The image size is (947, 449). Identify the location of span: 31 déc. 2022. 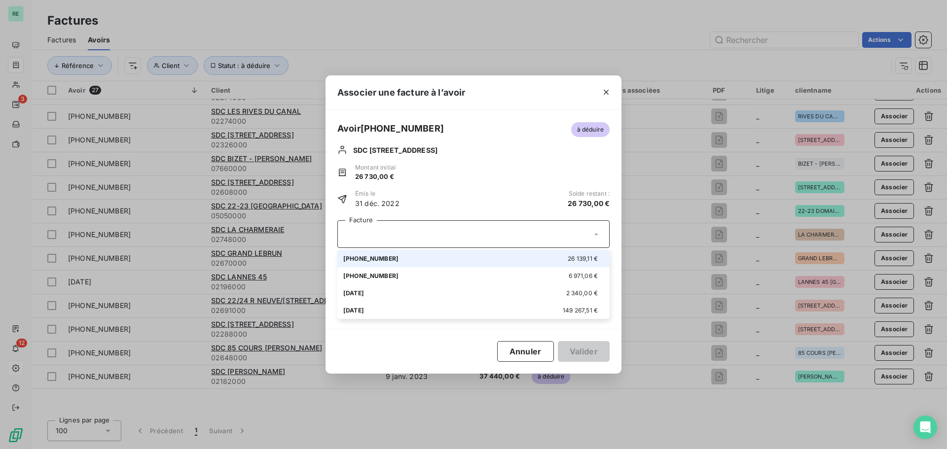
(377, 203).